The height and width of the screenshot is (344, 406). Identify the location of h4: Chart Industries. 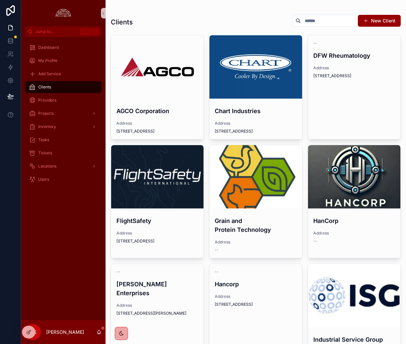
(256, 111).